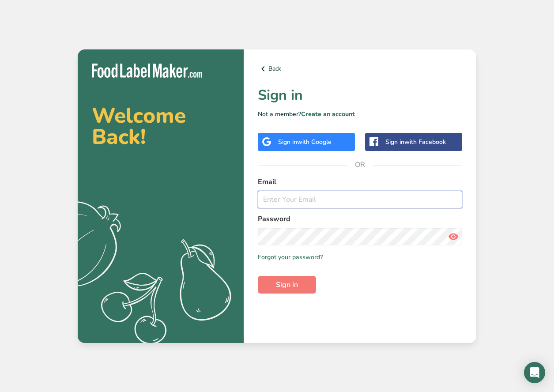  What do you see at coordinates (360, 182) in the screenshot?
I see `label: Email` at bounding box center [360, 182].